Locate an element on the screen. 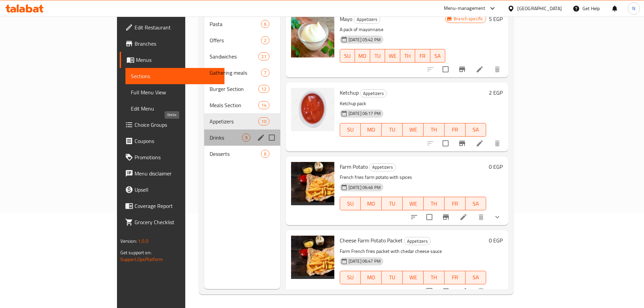  div: Offers2 is located at coordinates (242, 40).